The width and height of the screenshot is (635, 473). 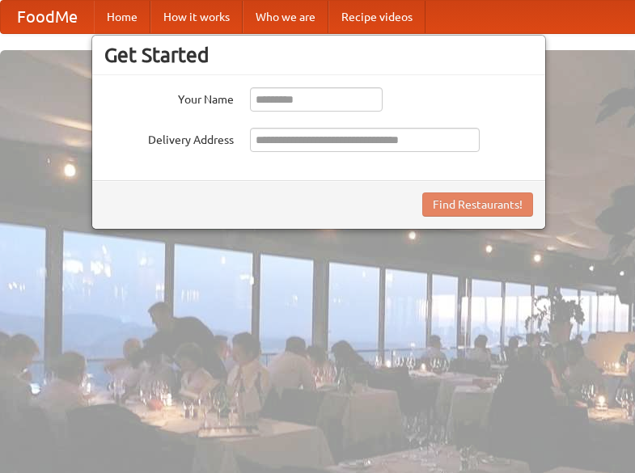 I want to click on a: Recipe videos, so click(x=377, y=17).